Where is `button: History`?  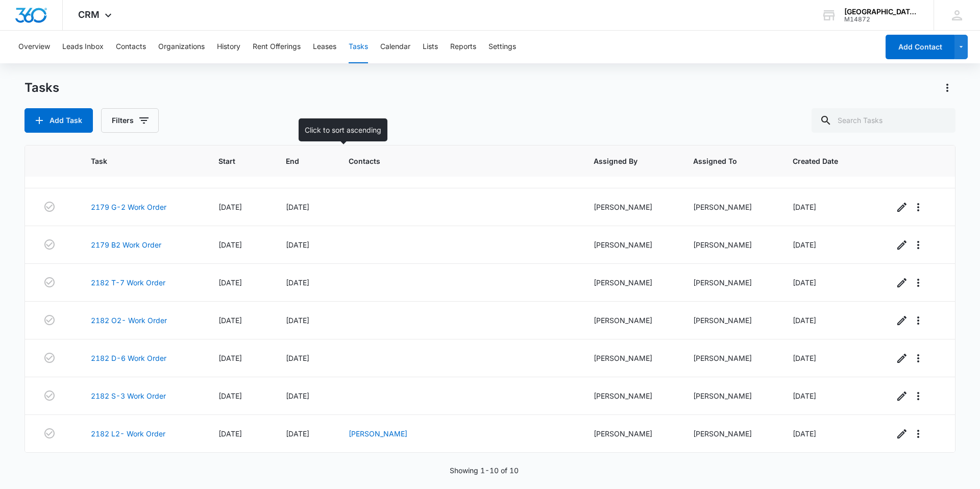 button: History is located at coordinates (229, 47).